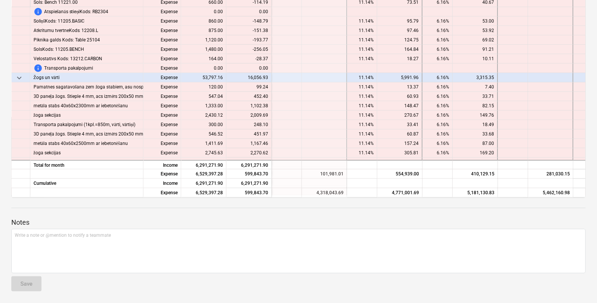 The height and width of the screenshot is (303, 597). I want to click on div: Cumulative, so click(87, 184).